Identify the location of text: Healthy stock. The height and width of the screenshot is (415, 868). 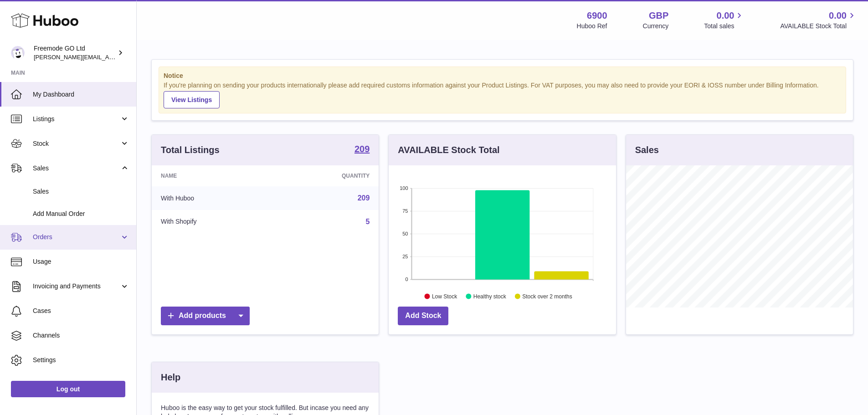
(490, 296).